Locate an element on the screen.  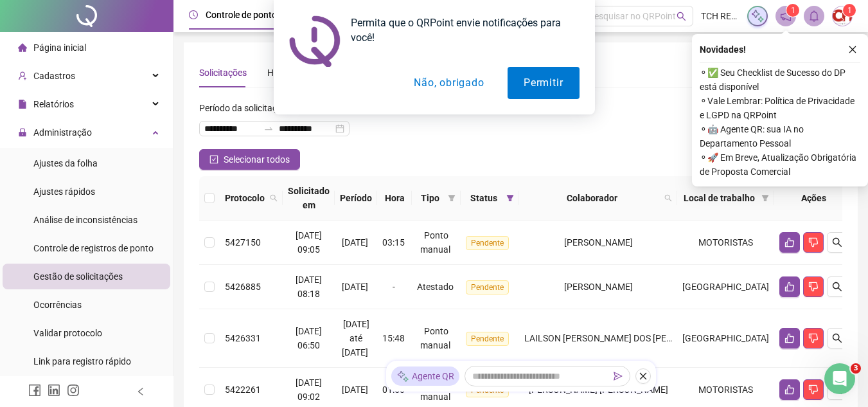
span: 15:48 is located at coordinates (393, 338).